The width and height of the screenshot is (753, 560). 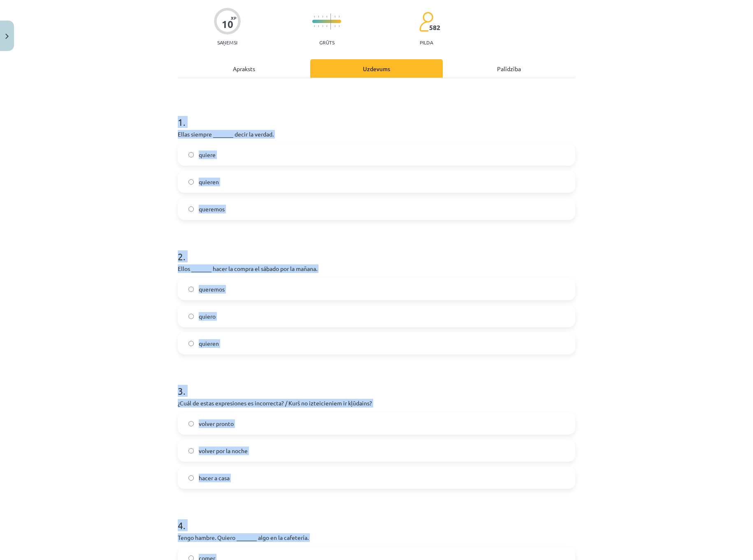 What do you see at coordinates (377, 134) in the screenshot?
I see `p: Ellas siempre _______ decir la verdad.` at bounding box center [377, 134].